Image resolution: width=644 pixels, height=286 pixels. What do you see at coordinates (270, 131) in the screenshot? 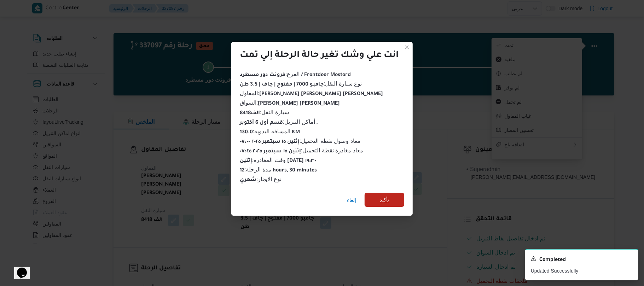
I see `span: المسافه اليدويه :` at bounding box center [270, 131].